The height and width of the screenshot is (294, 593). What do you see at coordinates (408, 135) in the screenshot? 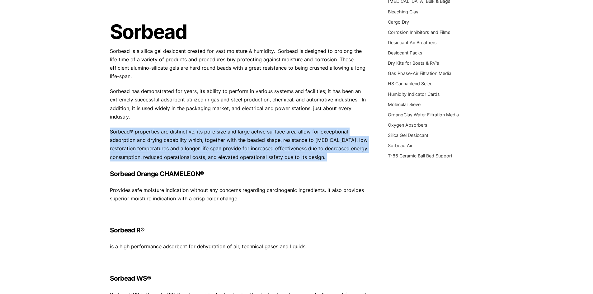
I see `a: Silica Gel Desiccant` at bounding box center [408, 135].